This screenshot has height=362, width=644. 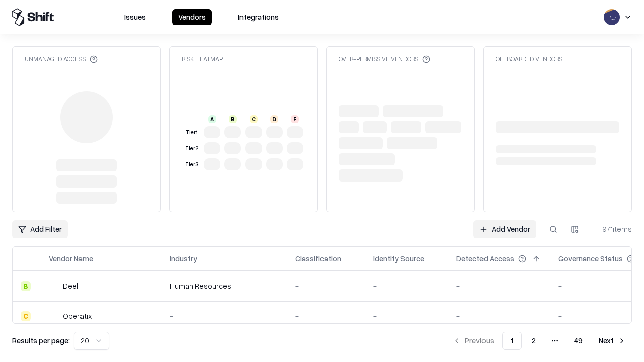 I want to click on button: Vendors, so click(x=192, y=17).